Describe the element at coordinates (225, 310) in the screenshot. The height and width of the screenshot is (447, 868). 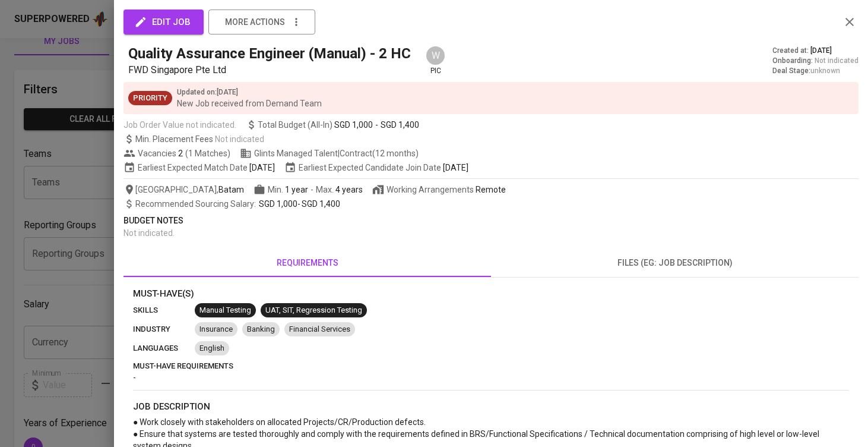
I see `span: Manual Testing` at that location.